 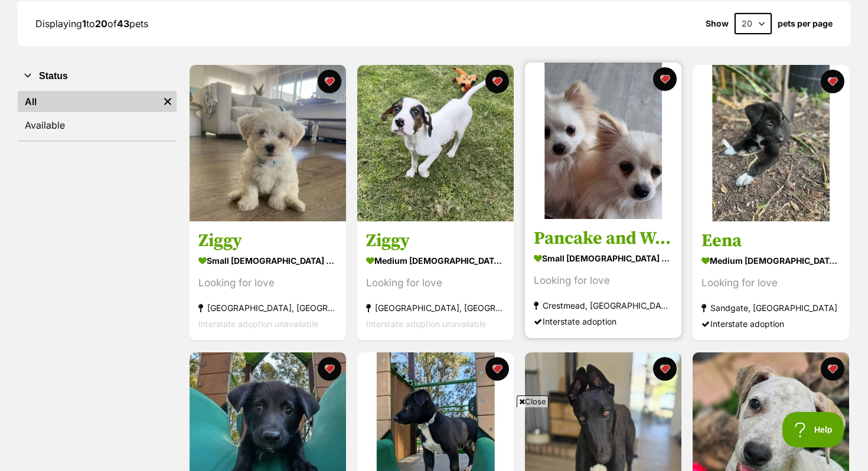 I want to click on strong: 43, so click(x=123, y=24).